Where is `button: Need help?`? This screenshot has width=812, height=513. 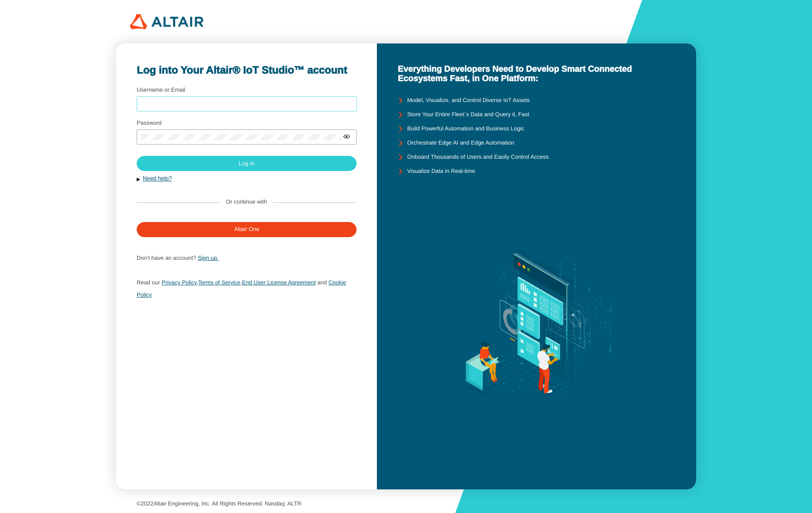
button: Need help? is located at coordinates (246, 179).